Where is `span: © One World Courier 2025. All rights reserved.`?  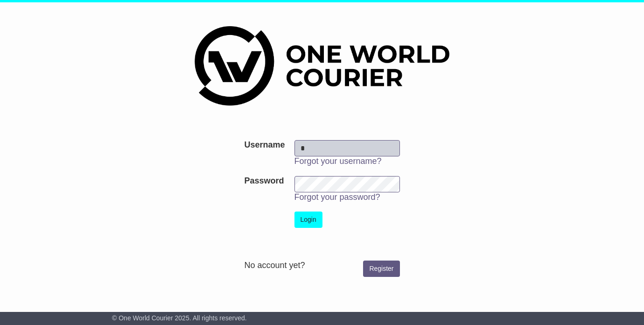
span: © One World Courier 2025. All rights reserved. is located at coordinates (179, 318).